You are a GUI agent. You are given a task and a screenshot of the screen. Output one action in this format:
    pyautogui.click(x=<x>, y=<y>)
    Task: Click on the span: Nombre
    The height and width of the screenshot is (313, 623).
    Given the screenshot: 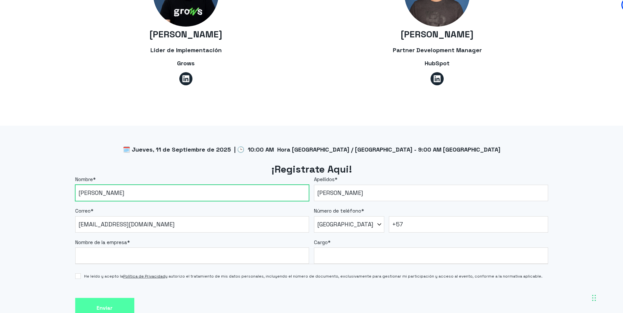 What is the action you would take?
    pyautogui.click(x=84, y=179)
    